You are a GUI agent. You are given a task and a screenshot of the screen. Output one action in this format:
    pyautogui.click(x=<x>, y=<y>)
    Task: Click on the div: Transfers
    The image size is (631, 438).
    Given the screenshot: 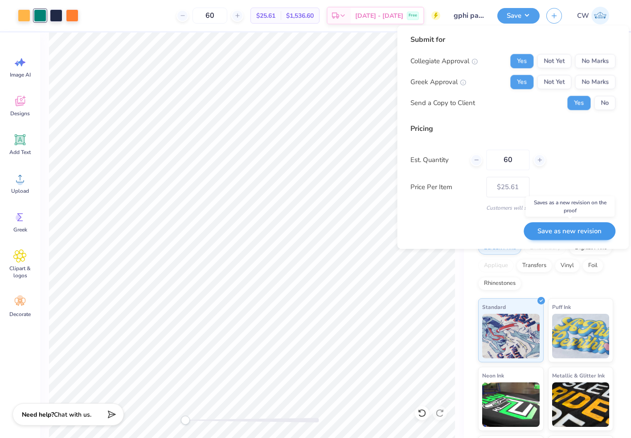 What is the action you would take?
    pyautogui.click(x=534, y=266)
    